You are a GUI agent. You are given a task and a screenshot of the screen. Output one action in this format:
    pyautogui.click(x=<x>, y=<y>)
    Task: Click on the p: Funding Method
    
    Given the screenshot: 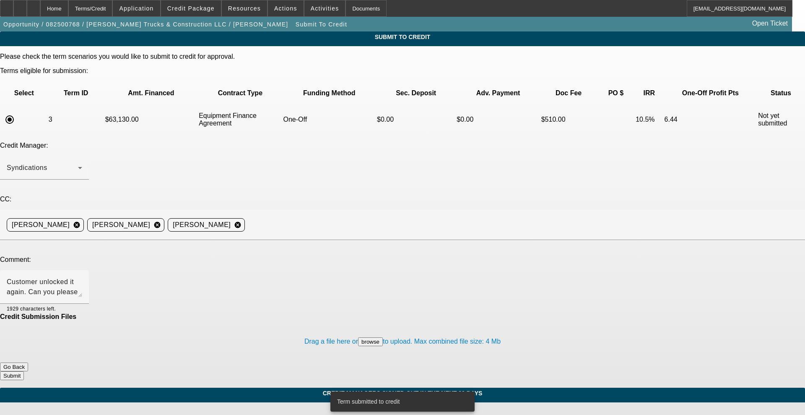 What is the action you would take?
    pyautogui.click(x=330, y=93)
    